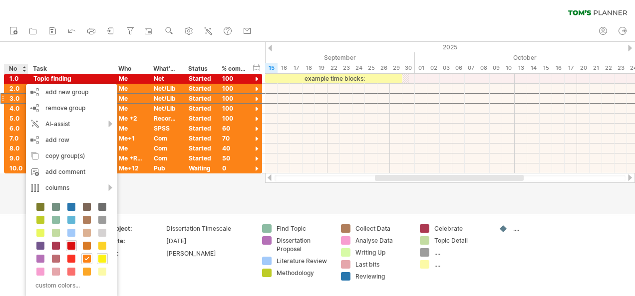 This screenshot has width=635, height=296. Describe the element at coordinates (15, 69) in the screenshot. I see `div: No` at that location.